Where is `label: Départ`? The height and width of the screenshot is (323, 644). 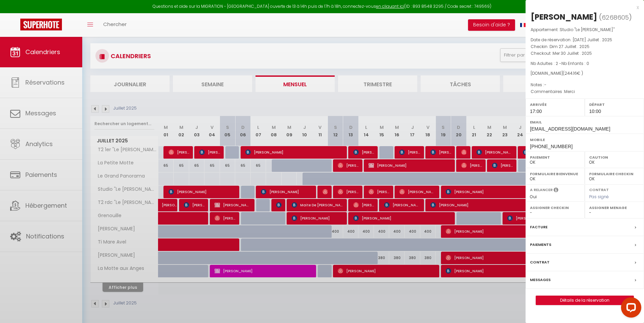 label: Départ is located at coordinates (614, 105).